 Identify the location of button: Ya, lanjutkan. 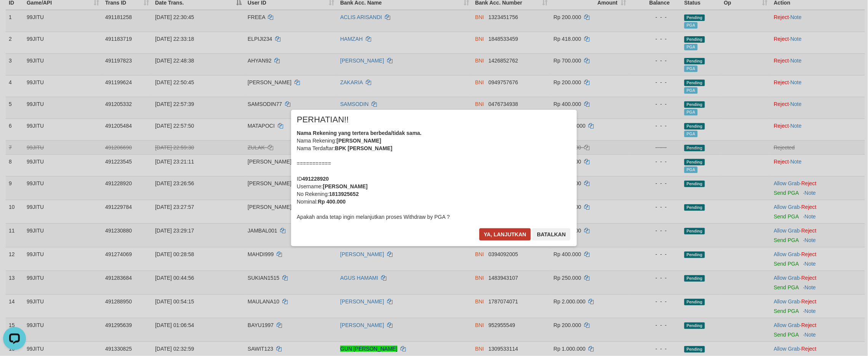
(505, 234).